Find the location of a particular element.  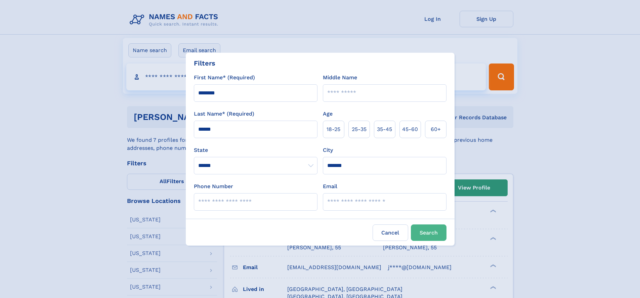

button: Search is located at coordinates (429, 233).